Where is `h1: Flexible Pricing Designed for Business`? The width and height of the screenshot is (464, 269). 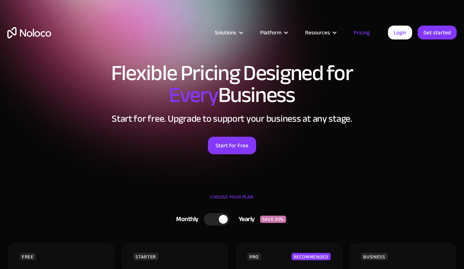 h1: Flexible Pricing Designed for Business is located at coordinates (232, 84).